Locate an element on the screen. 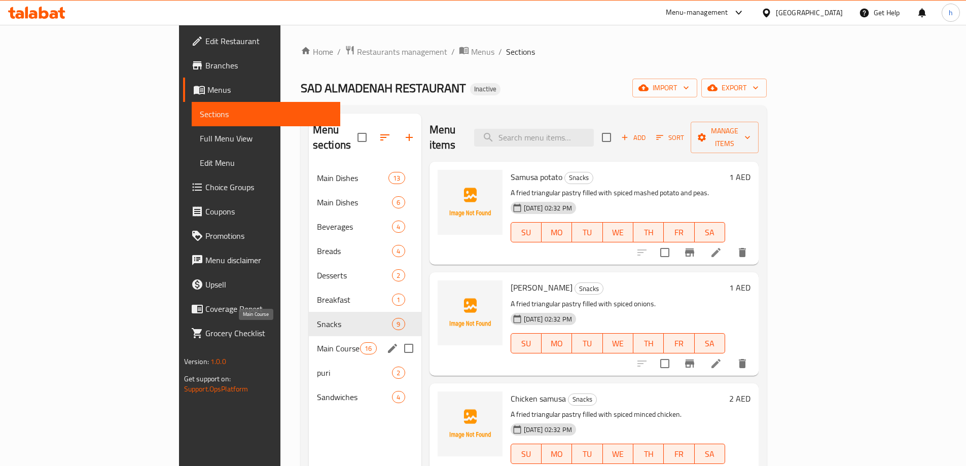 The image size is (966, 466). a: Edit Menu is located at coordinates (266, 163).